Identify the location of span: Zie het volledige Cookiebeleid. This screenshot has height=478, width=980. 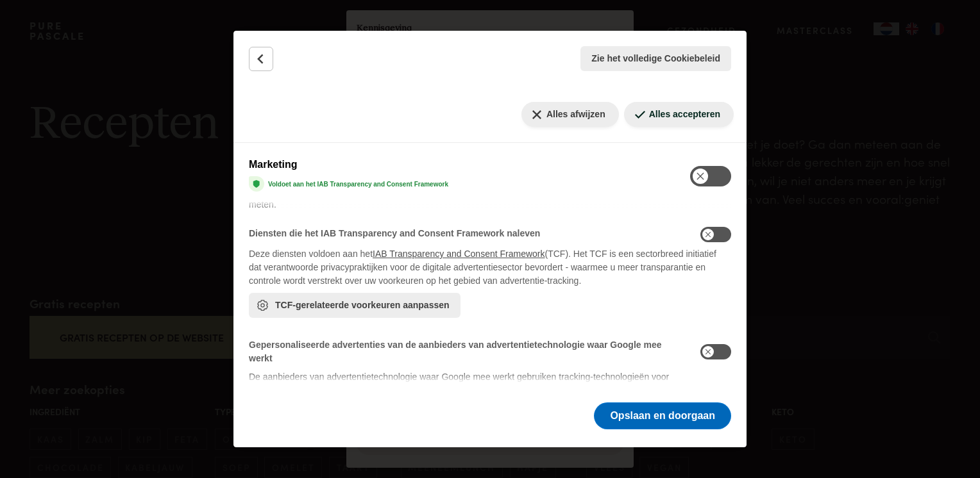
(655, 58).